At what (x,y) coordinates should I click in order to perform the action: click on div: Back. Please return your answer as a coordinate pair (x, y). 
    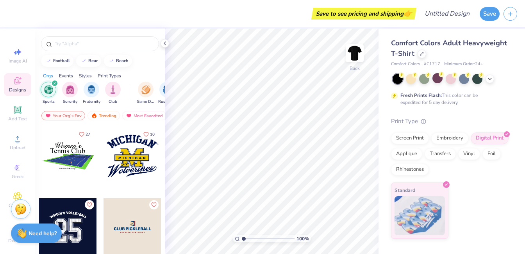
    Looking at the image, I should click on (355, 68).